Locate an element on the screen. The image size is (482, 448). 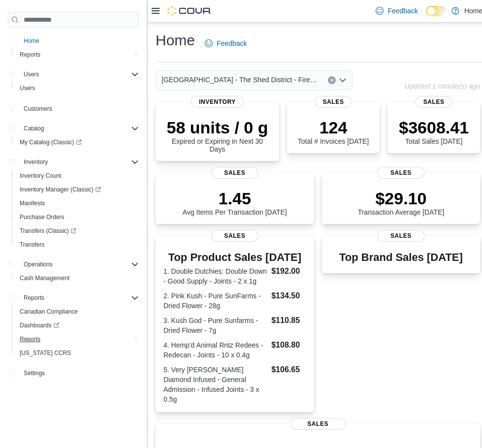
span: Washington CCRS is located at coordinates (77, 353).